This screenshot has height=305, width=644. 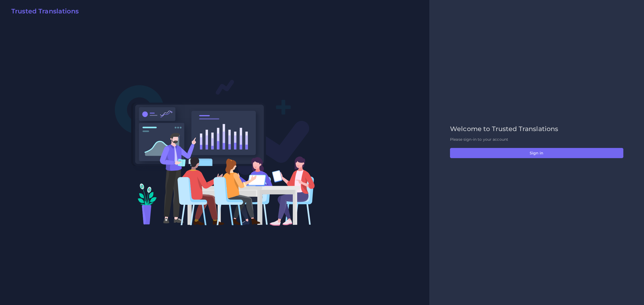 What do you see at coordinates (537, 140) in the screenshot?
I see `p: Please sign-in to your account` at bounding box center [537, 140].